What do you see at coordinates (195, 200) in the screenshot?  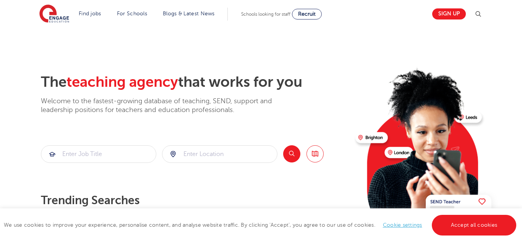 I see `p: Trending searches` at bounding box center [195, 200].